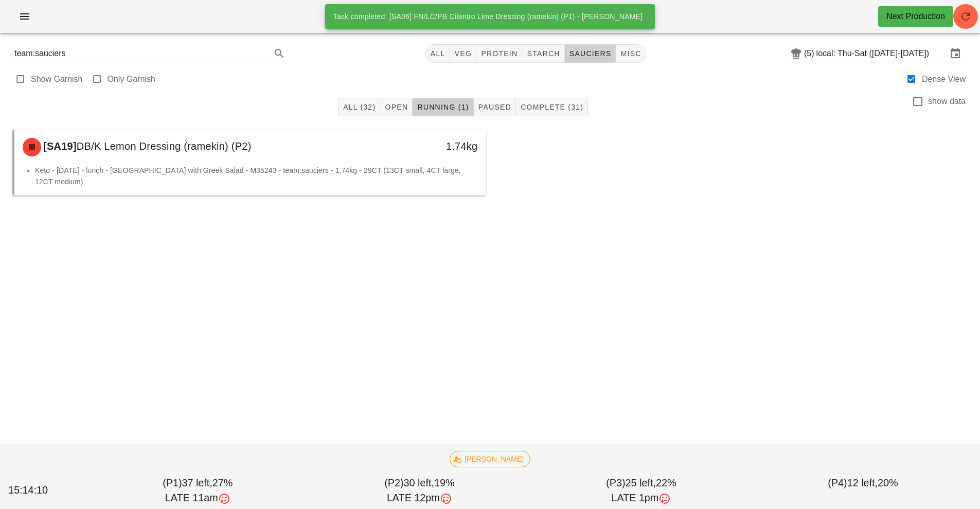 Image resolution: width=980 pixels, height=509 pixels. Describe the element at coordinates (543, 53) in the screenshot. I see `span: starch` at that location.